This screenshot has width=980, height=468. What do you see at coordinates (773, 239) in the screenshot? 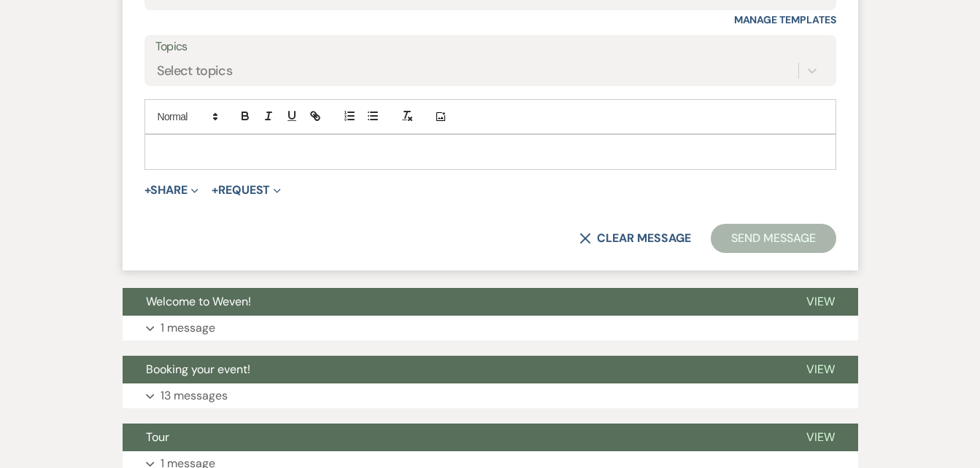
I see `button: Send Message` at bounding box center [773, 239].